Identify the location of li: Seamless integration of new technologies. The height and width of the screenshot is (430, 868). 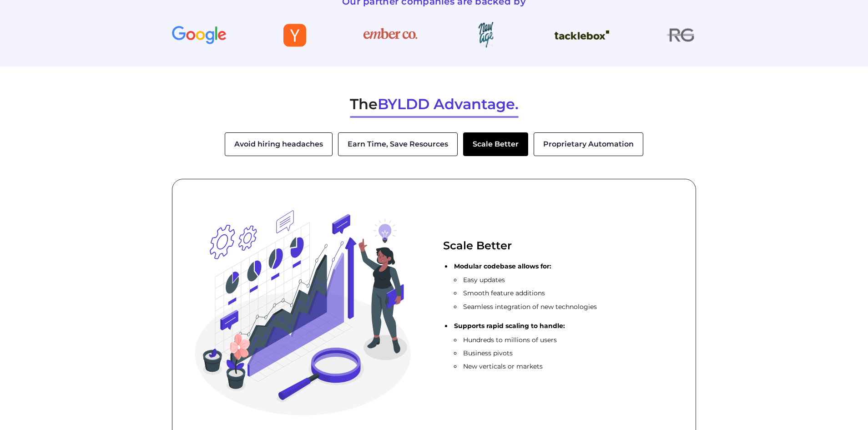
(574, 307).